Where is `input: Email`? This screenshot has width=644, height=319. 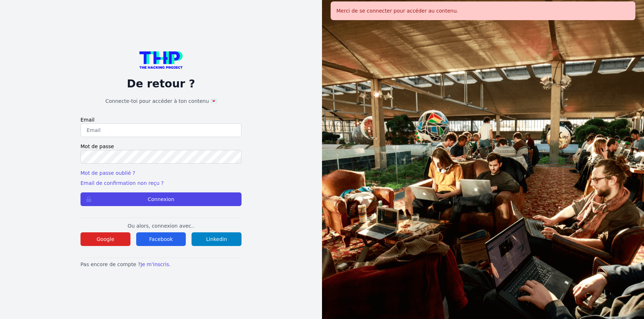
input: Email is located at coordinates (161, 130).